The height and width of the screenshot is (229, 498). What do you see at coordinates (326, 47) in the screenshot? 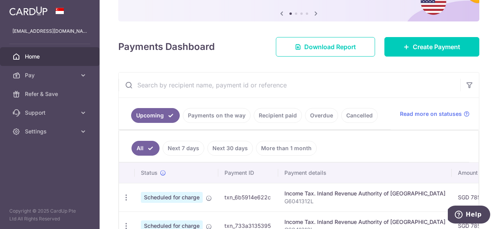
I see `a: Download Report` at bounding box center [326, 47].